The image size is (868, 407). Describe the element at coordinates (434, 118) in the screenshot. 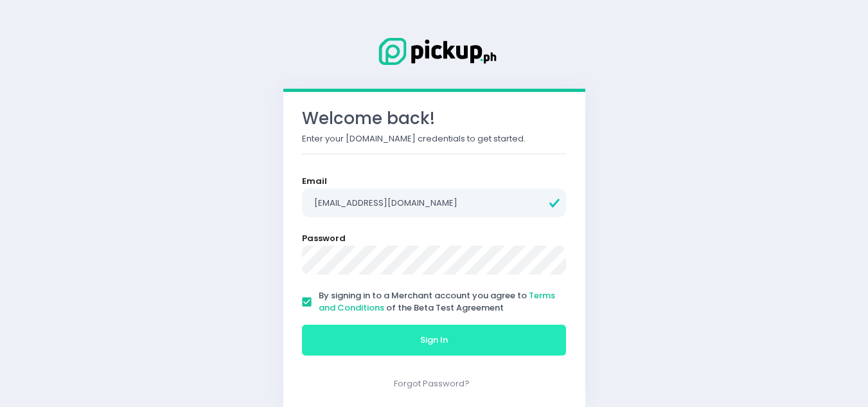

I see `h3: Welcome back!` at that location.